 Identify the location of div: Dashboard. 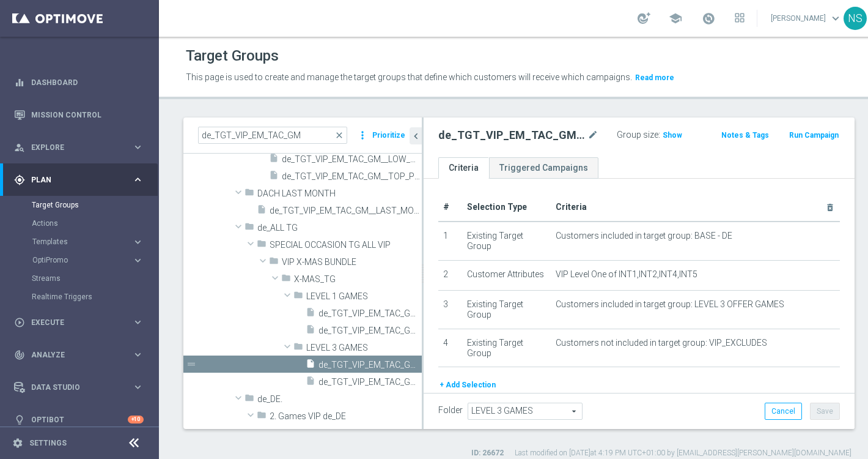
(79, 82).